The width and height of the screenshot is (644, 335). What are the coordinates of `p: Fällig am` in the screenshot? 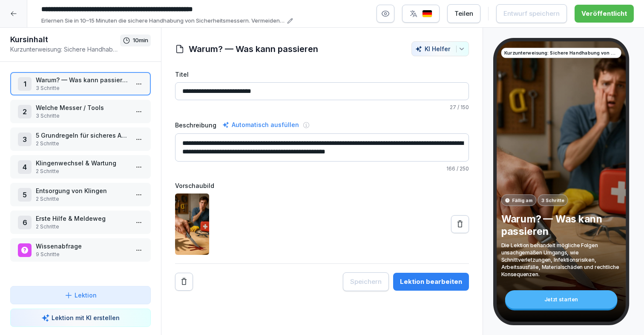 It's located at (522, 200).